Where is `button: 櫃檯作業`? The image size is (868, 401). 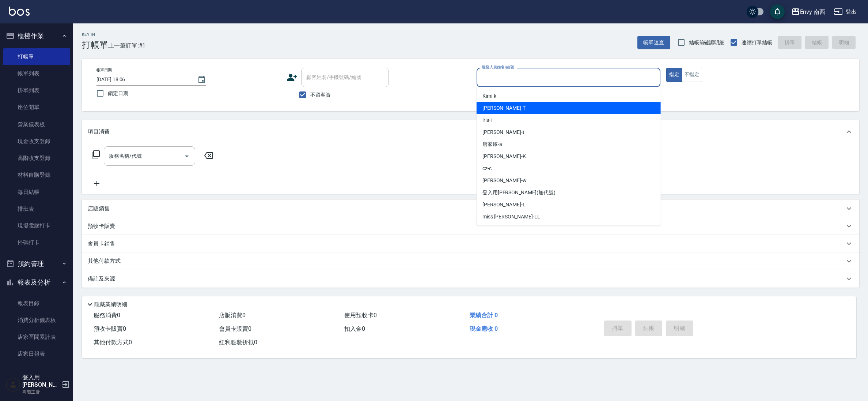 button: 櫃檯作業 is located at coordinates (37, 36).